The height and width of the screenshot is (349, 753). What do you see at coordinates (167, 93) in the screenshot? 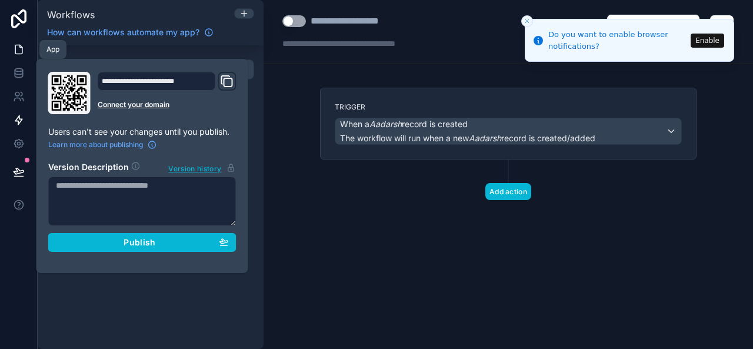
I see `div: Domain and Custom Link` at bounding box center [167, 93].